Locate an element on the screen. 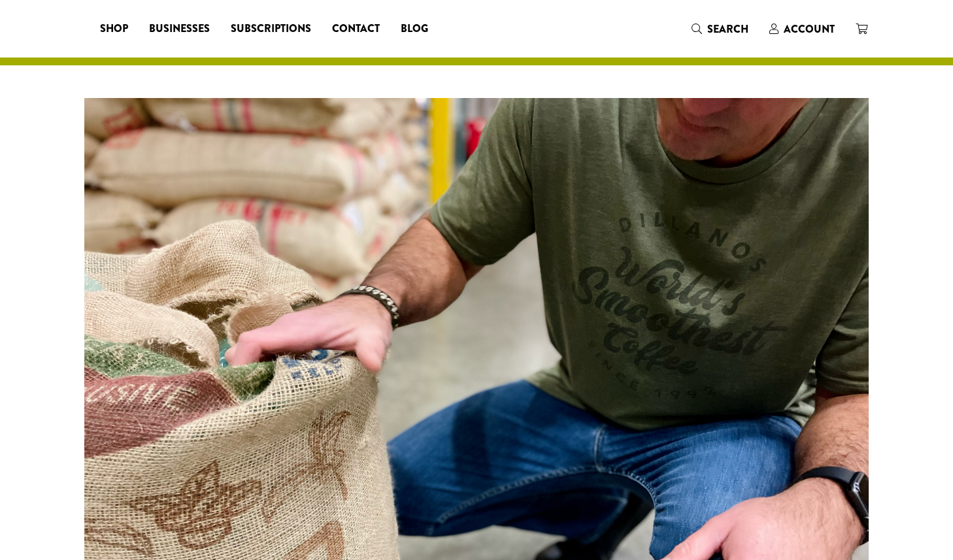 This screenshot has height=560, width=953. span: Businesses is located at coordinates (179, 29).